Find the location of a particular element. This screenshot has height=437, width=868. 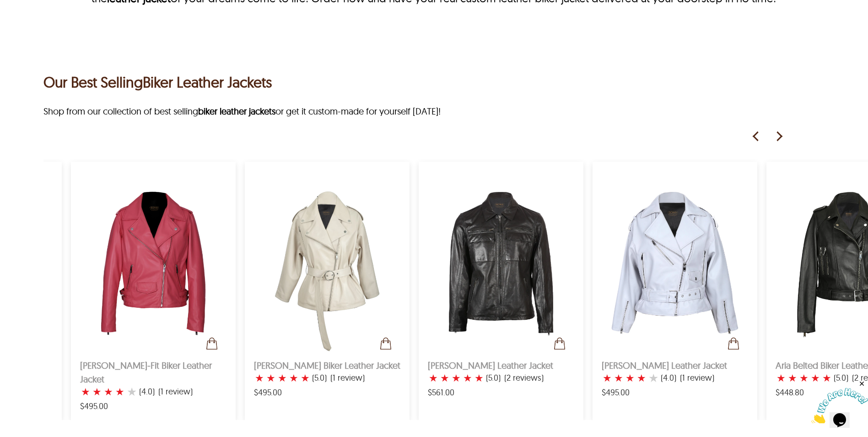

img: Carol Tapered-Fit Biker Leather Jacket is located at coordinates (154, 263).